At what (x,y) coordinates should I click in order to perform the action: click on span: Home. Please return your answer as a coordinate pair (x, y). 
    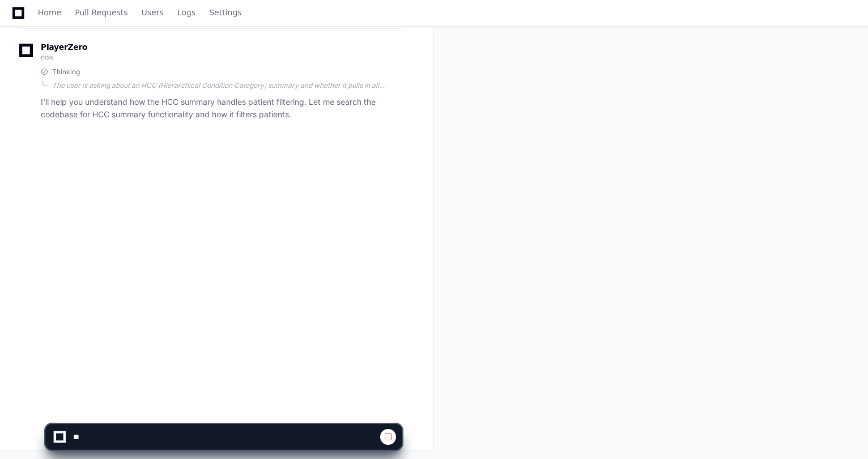
    Looking at the image, I should click on (49, 12).